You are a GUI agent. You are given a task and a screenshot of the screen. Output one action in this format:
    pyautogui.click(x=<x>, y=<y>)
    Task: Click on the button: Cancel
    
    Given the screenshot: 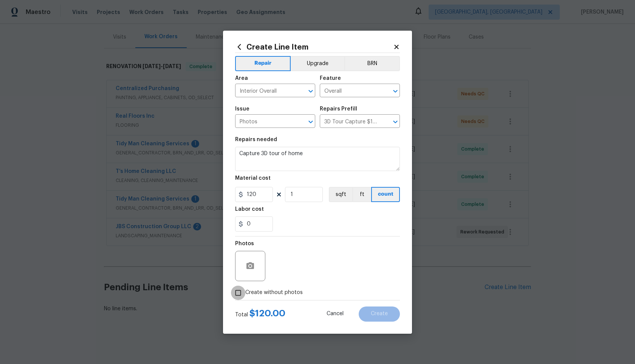 What is the action you would take?
    pyautogui.click(x=335, y=314)
    